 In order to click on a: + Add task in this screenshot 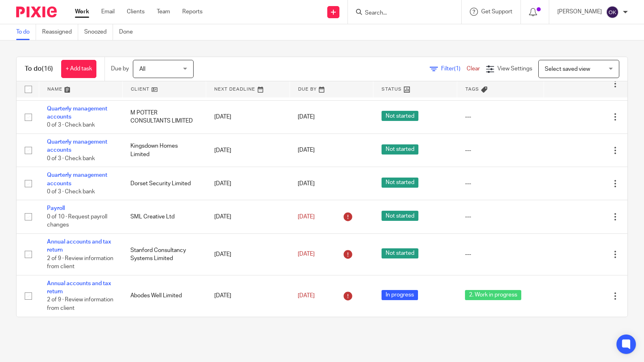, I will do `click(78, 69)`.